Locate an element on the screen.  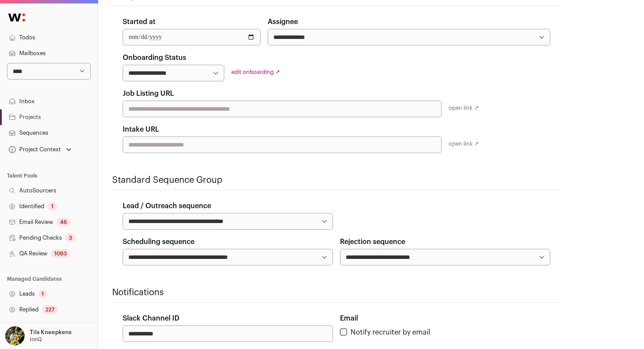
p: Tils Kneepkens is located at coordinates (50, 332).